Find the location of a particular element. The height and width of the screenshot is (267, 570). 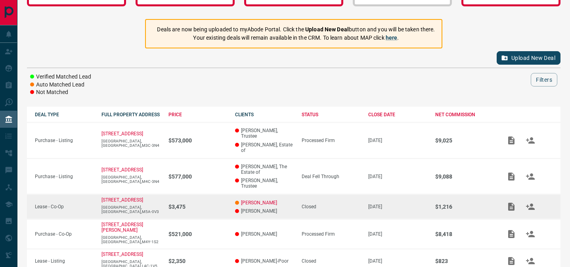

li: Auto Matched Lead is located at coordinates (61, 85).